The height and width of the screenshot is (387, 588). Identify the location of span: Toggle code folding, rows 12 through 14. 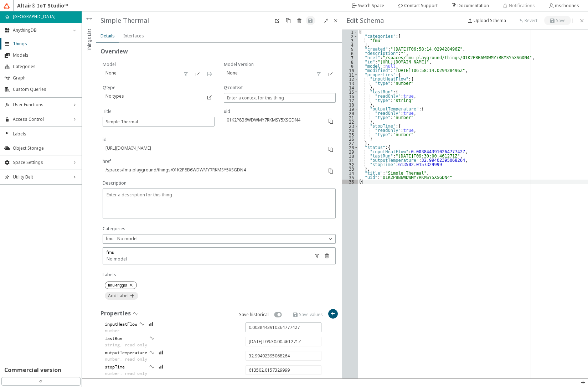
(356, 79).